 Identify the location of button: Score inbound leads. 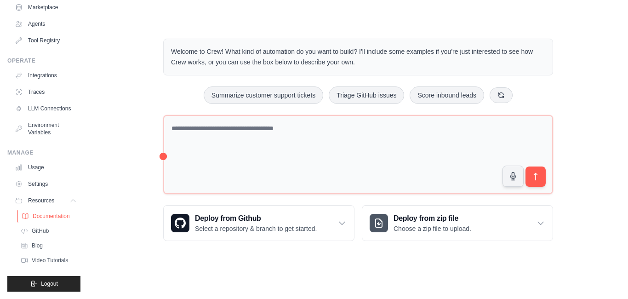
(447, 95).